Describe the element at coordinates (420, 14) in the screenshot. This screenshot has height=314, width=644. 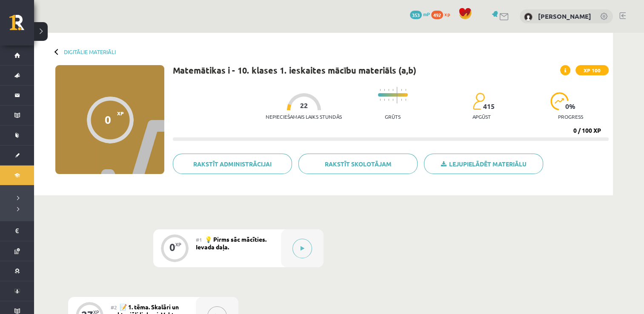
I see `a: 353 mP` at that location.